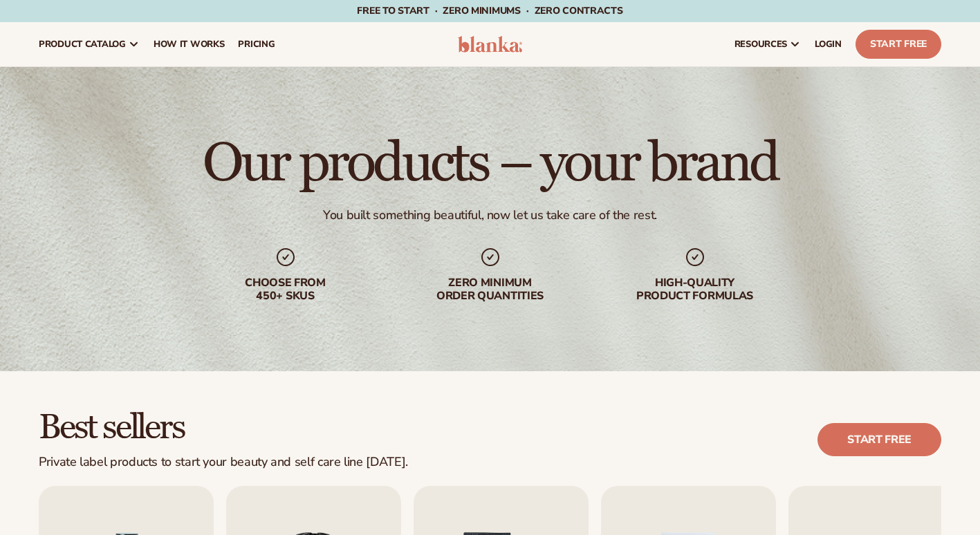  I want to click on h1: Our products – your brand, so click(490, 163).